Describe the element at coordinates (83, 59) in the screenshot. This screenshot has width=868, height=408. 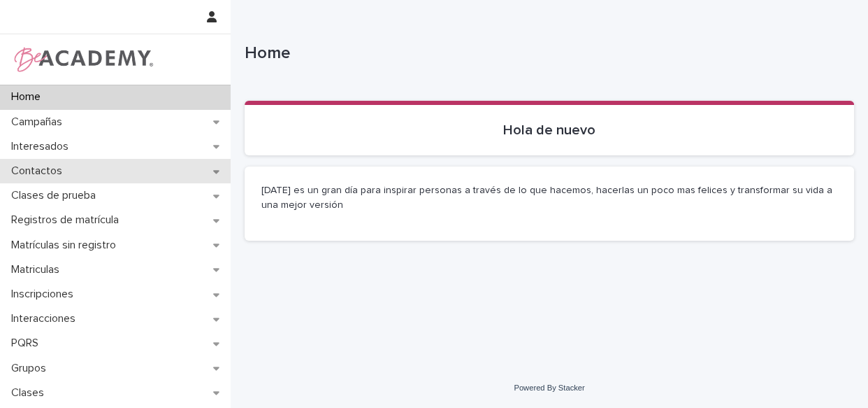
I see `img: WPrjXfSUmiLcdUfaYY4Q` at that location.